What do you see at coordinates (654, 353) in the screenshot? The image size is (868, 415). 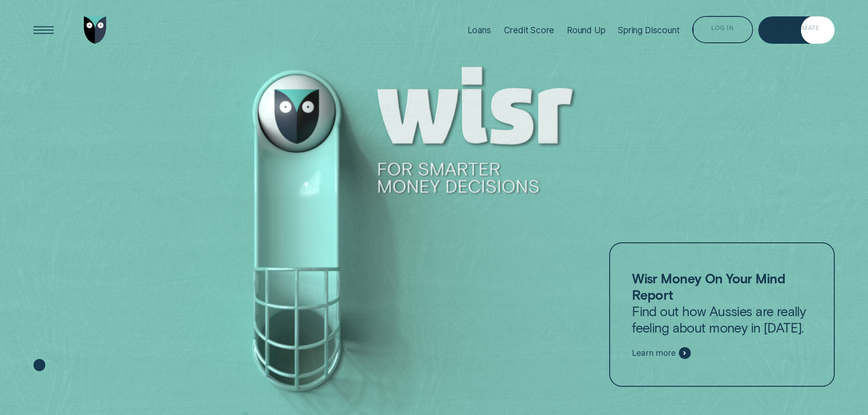 I see `span: Learn more` at bounding box center [654, 353].